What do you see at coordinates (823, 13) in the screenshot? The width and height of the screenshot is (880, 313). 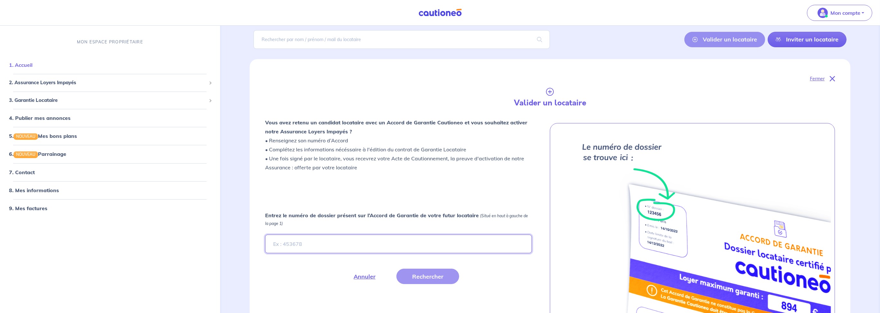 I see `img: illu_account_valid_menu.svg` at bounding box center [823, 13].